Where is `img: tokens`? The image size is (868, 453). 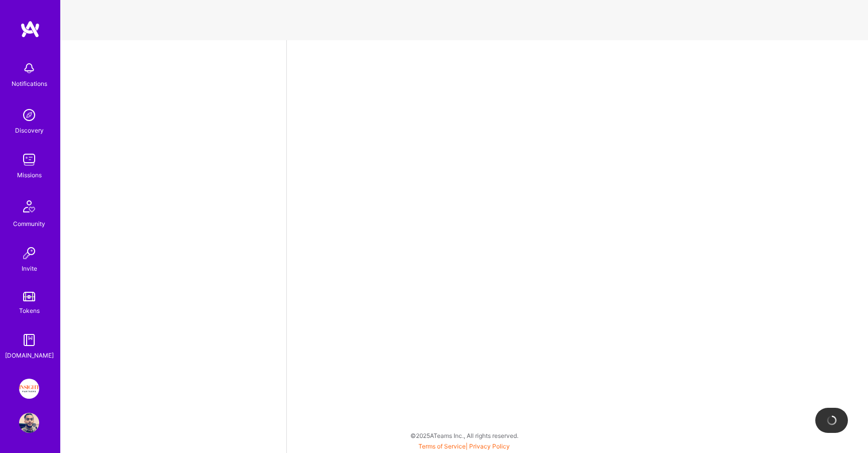
img: tokens is located at coordinates (29, 296).